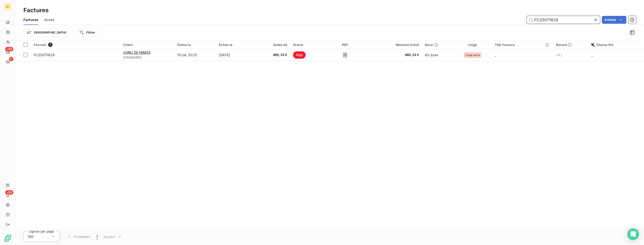 The width and height of the screenshot is (644, 245). I want to click on button: 1, so click(97, 237).